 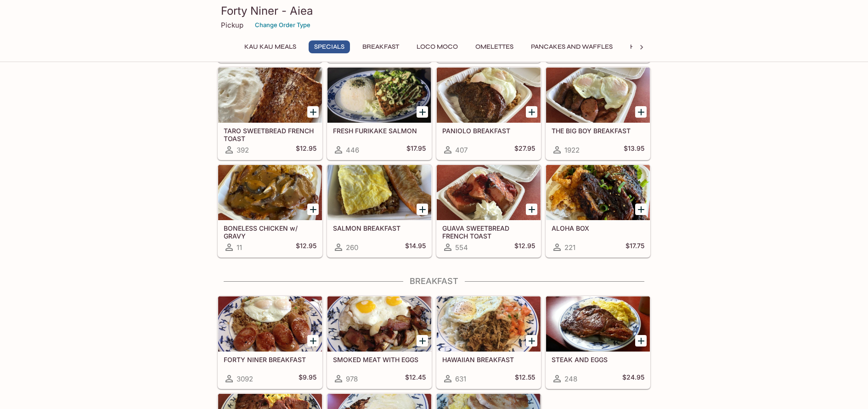 I want to click on h5: PANIOLO BREAKFAST, so click(x=489, y=130).